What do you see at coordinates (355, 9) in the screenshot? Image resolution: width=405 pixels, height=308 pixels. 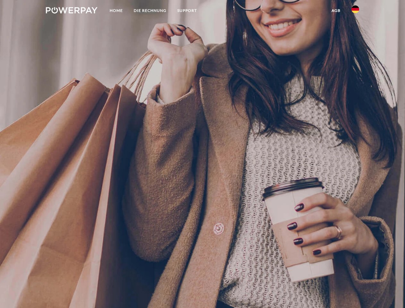 I see `img: de` at bounding box center [355, 9].